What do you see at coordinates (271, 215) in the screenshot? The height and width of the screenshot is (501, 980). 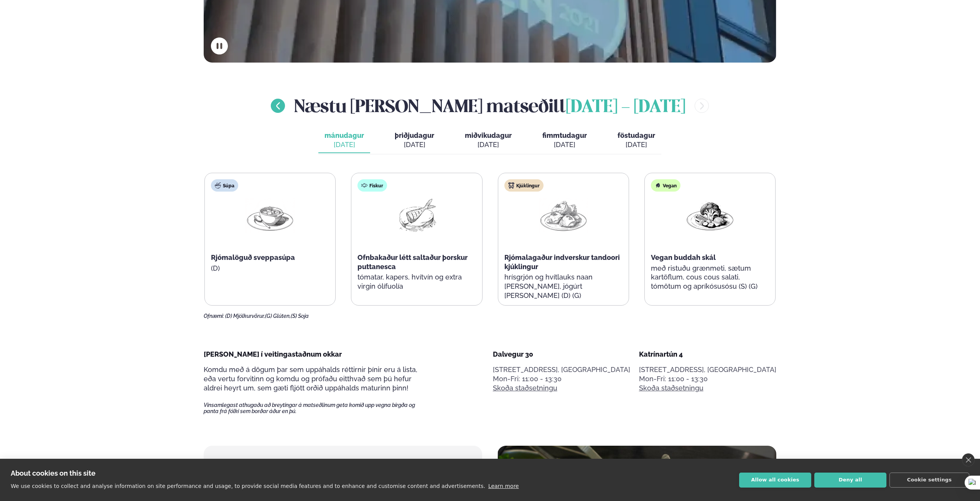 I see `img: Soup.png` at bounding box center [271, 215].